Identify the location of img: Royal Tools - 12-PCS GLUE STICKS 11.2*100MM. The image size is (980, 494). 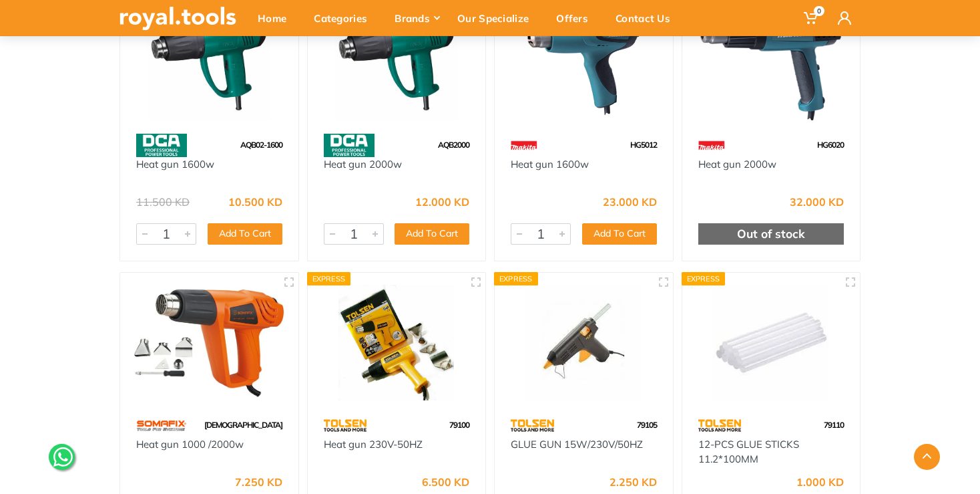
(771, 342).